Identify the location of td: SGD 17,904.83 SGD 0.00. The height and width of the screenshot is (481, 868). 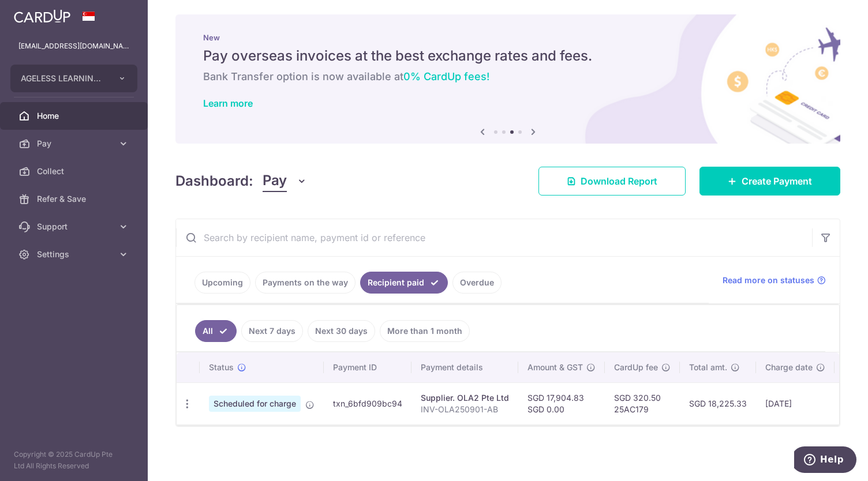
(562, 403).